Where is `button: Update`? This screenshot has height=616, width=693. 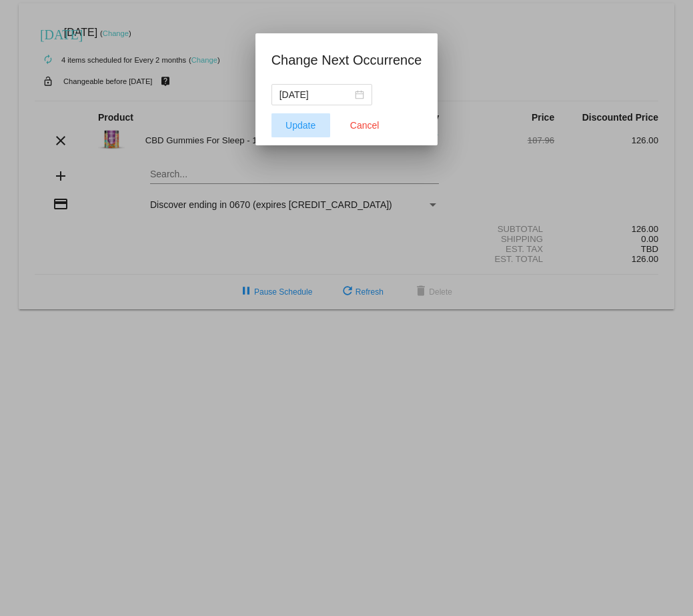 button: Update is located at coordinates (301, 125).